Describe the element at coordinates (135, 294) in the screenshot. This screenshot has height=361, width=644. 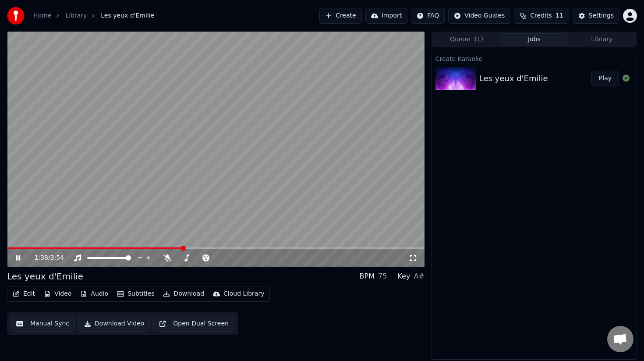
I see `button: Subtitles` at that location.